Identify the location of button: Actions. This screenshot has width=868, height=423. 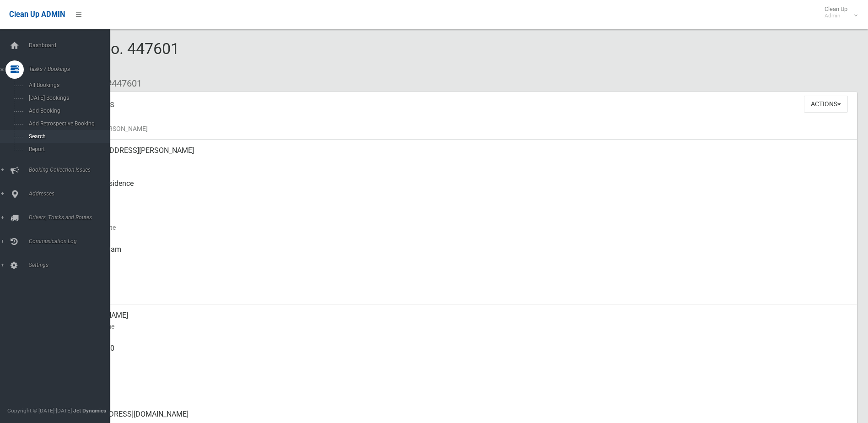
(826, 104).